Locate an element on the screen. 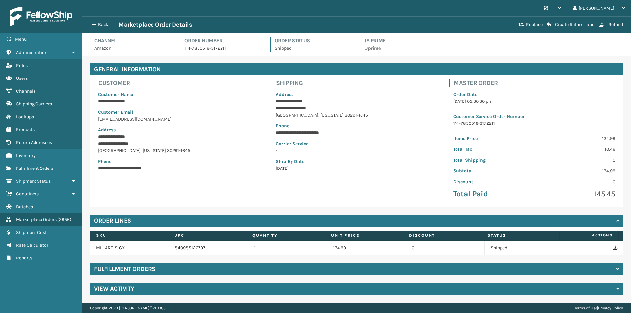 The width and height of the screenshot is (631, 313). span: Menu is located at coordinates (21, 39).